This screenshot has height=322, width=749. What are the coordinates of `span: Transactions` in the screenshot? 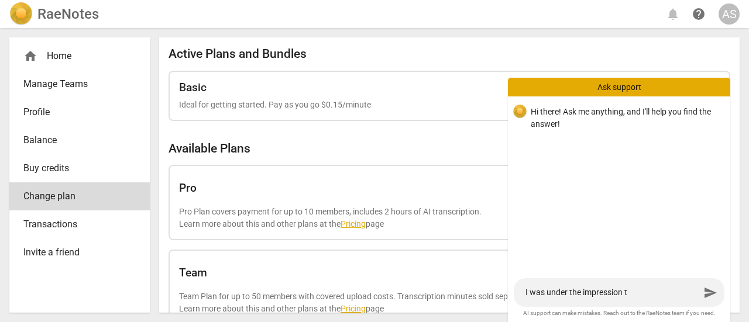 It's located at (75, 225).